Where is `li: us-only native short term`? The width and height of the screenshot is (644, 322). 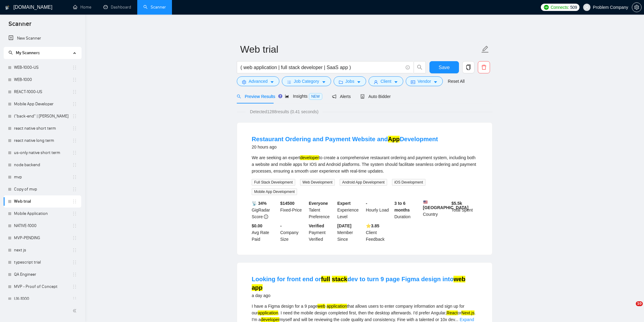 li: us-only native short term is located at coordinates (42, 153).